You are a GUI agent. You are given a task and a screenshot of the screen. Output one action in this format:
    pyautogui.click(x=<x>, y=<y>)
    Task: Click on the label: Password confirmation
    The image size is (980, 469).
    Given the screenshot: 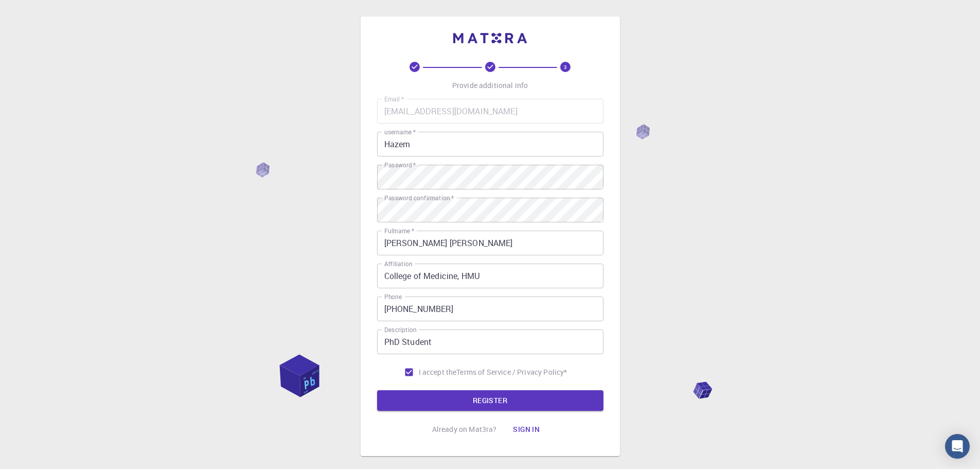 What is the action you would take?
    pyautogui.click(x=419, y=197)
    